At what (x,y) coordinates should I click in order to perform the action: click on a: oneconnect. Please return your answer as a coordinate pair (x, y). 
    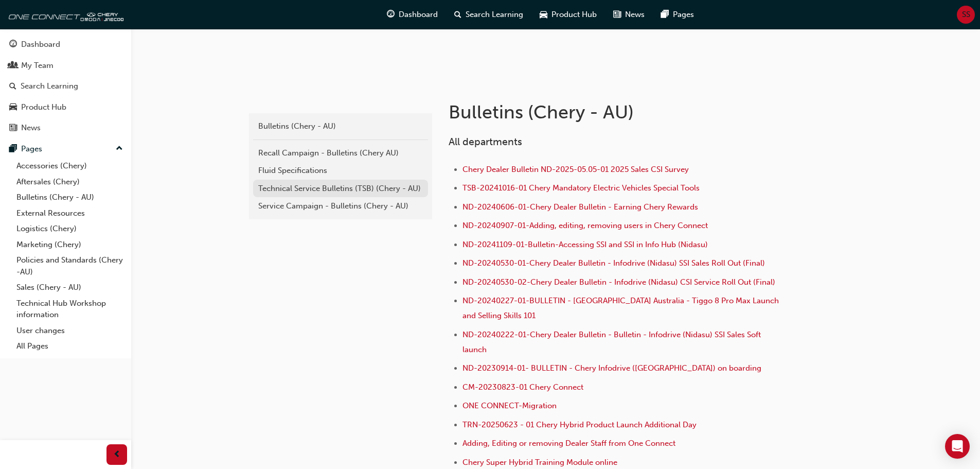
    Looking at the image, I should click on (64, 14).